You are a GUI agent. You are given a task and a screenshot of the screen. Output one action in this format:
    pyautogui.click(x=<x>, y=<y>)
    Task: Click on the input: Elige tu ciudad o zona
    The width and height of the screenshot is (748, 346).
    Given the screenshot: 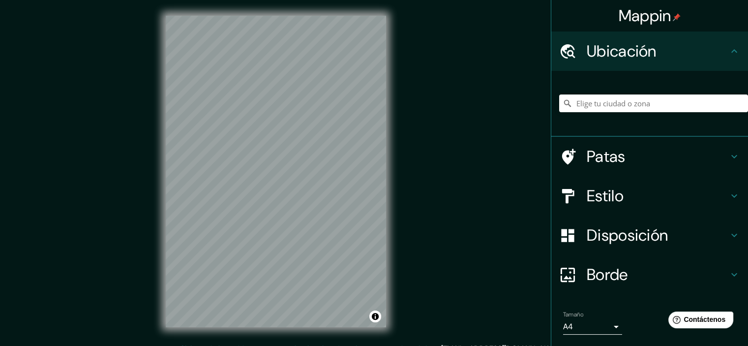 What is the action you would take?
    pyautogui.click(x=654, y=103)
    